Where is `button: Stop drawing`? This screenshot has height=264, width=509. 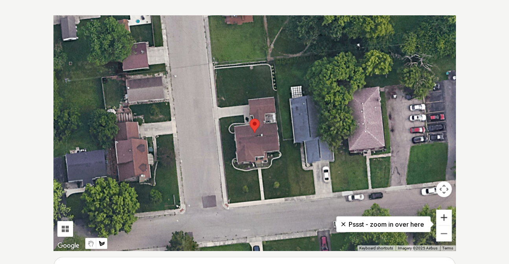
button: Stop drawing is located at coordinates (91, 244).